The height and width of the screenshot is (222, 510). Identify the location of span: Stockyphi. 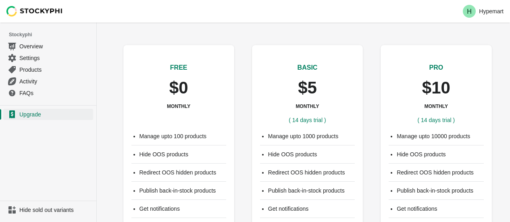
(52, 35).